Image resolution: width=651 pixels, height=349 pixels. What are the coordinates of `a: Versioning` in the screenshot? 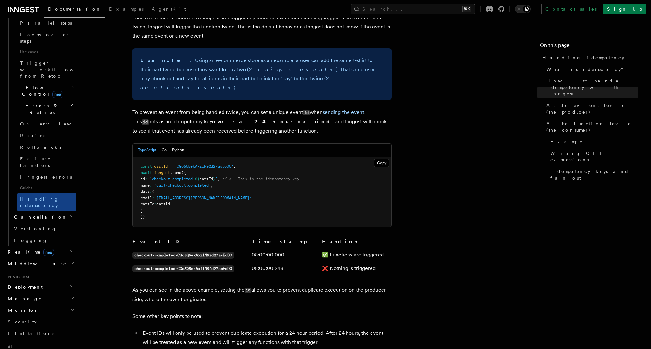 It's located at (44, 229).